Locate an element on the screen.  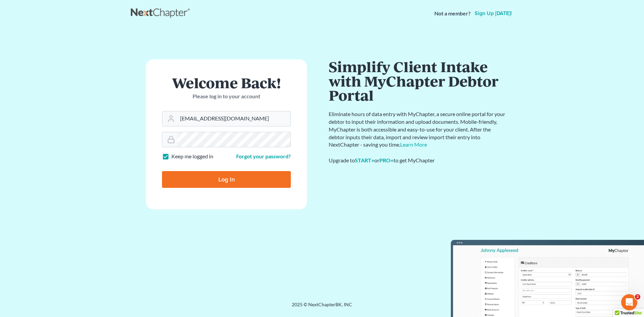
a: Forgot your password? is located at coordinates (263, 156).